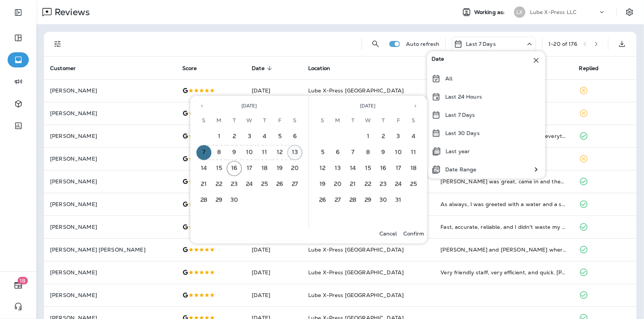  Describe the element at coordinates (204, 185) in the screenshot. I see `button: 21` at that location.